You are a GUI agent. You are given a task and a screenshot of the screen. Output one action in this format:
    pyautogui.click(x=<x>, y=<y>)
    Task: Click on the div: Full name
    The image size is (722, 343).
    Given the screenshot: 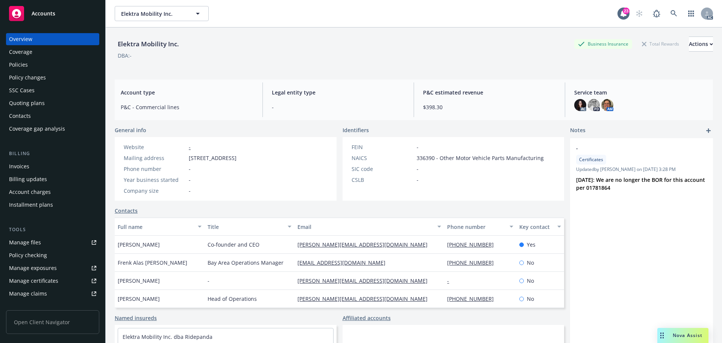 What is the action you would take?
    pyautogui.click(x=155, y=226)
    